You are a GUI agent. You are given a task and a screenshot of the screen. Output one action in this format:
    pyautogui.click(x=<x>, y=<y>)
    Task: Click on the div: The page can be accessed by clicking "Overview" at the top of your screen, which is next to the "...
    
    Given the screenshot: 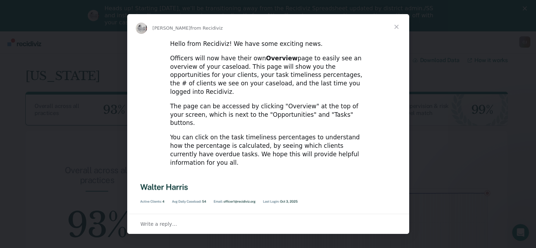 What is the action you would take?
    pyautogui.click(x=268, y=115)
    